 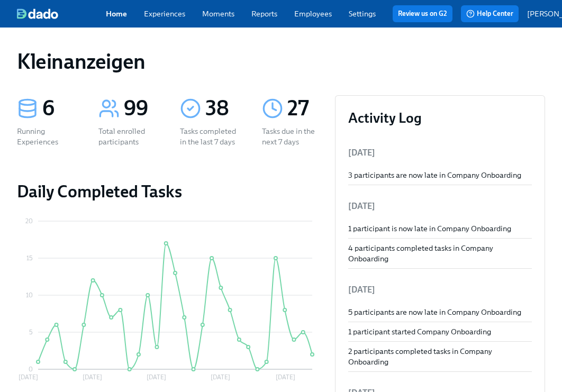 I want to click on button: Help Center, so click(x=490, y=14).